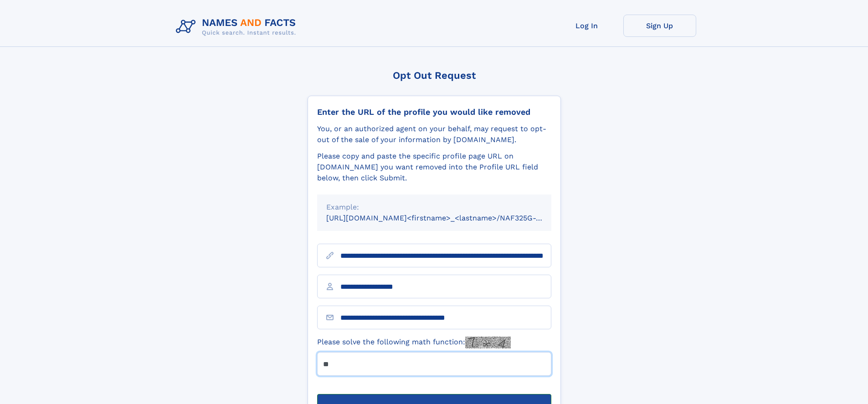 The height and width of the screenshot is (404, 868). What do you see at coordinates (238, 27) in the screenshot?
I see `img: Logo Names and Facts` at bounding box center [238, 27].